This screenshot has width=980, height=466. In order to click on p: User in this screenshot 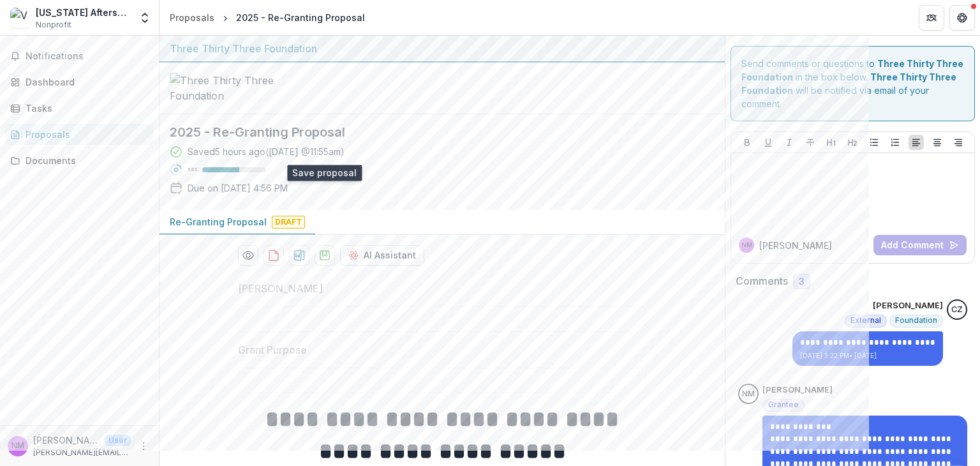, I will do `click(117, 441)`.